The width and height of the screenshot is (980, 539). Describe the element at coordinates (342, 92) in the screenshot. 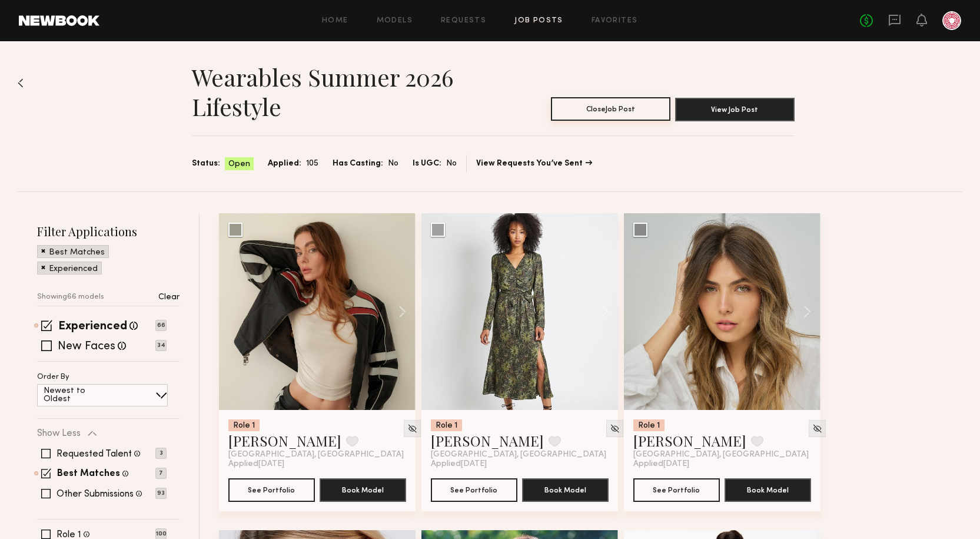

I see `h1: Wearables Summer 2026 lifestyle` at that location.